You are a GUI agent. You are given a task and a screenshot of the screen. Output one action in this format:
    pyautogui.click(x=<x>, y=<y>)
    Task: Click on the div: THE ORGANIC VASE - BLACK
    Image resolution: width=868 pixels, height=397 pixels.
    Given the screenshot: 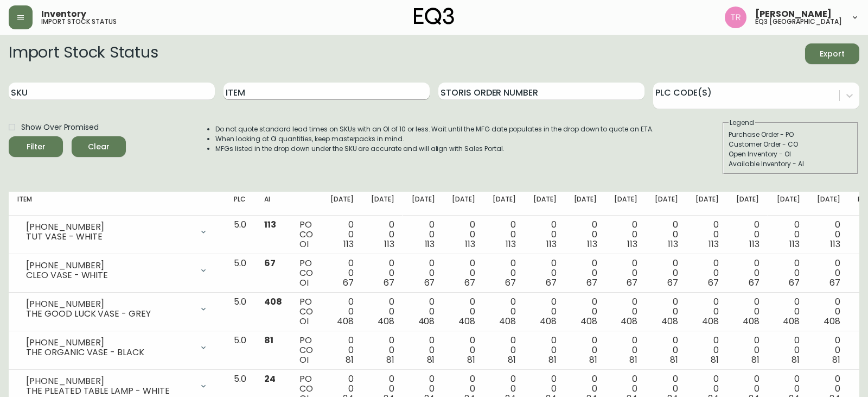 What is the action you would take?
    pyautogui.click(x=109, y=352)
    